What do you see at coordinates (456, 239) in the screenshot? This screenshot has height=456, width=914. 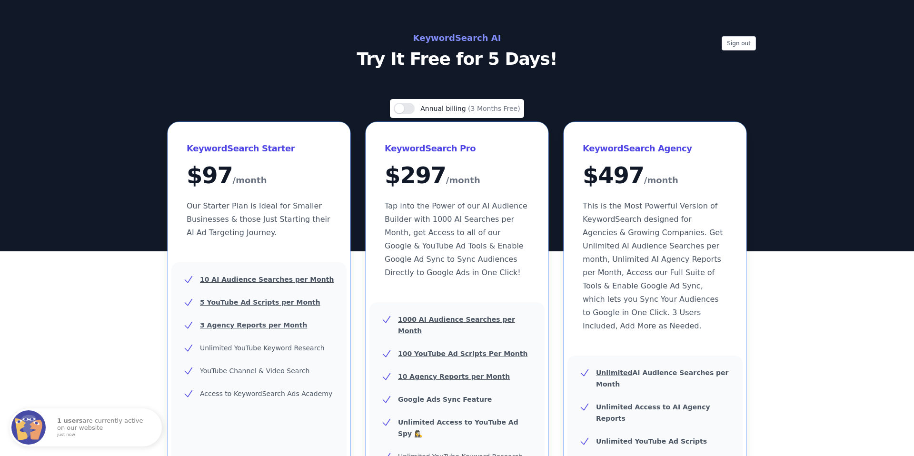 I see `span: Tap into the Power of our AI Audience Builder with 1000 AI Searches per Month, get Access to all ...` at bounding box center [456, 239].